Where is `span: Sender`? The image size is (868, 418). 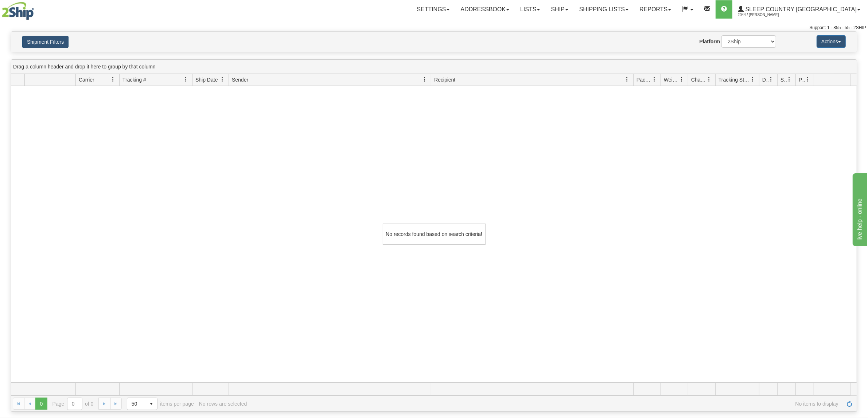
span: Sender is located at coordinates (240, 79).